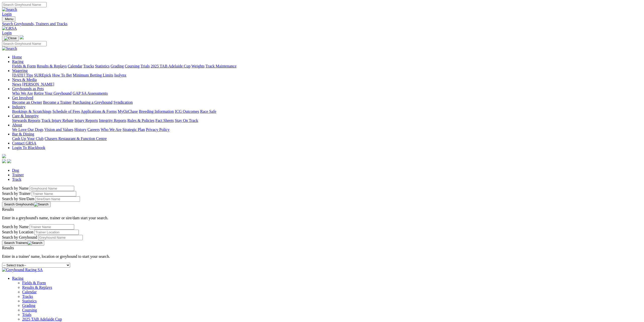  I want to click on div: News & Media, so click(327, 84).